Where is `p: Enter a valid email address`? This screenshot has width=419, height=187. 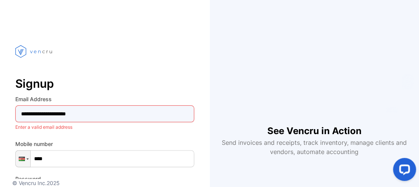 p: Enter a valid email address is located at coordinates (105, 127).